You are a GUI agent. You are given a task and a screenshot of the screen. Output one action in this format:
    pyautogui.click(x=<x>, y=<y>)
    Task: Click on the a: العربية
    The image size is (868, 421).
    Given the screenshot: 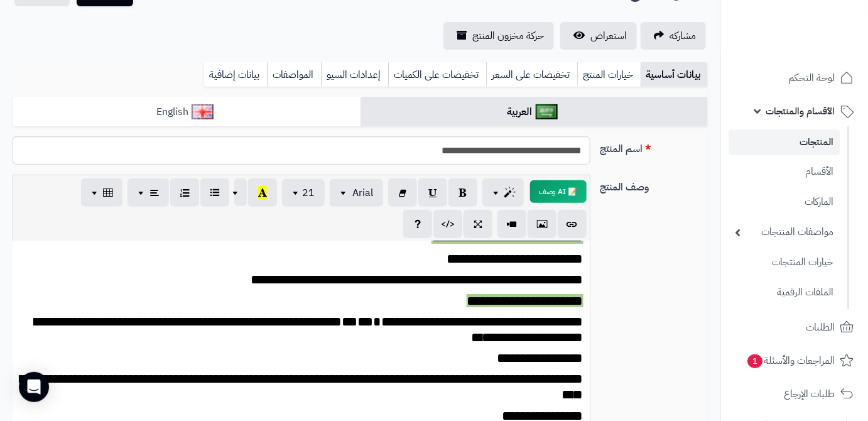 What is the action you would take?
    pyautogui.click(x=535, y=112)
    